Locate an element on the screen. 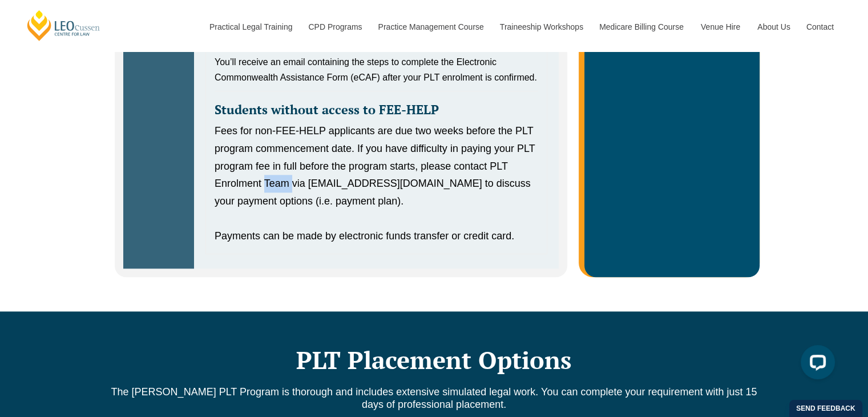  div: Payments can be made by electronic funds transfer or credit card. is located at coordinates (376, 236).